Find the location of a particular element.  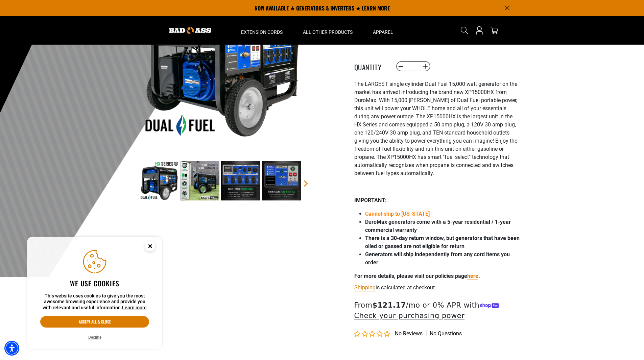

button: Decline is located at coordinates (95, 337).